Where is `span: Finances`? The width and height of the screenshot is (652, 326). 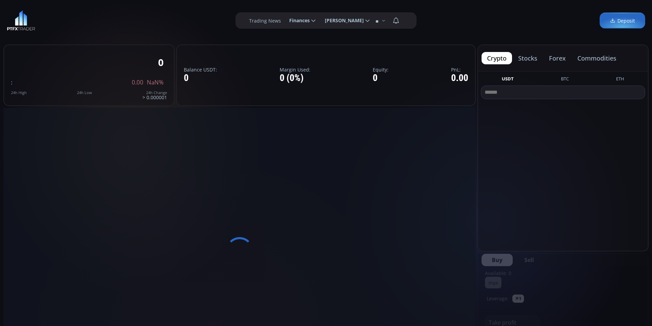 span: Finances is located at coordinates (297, 21).